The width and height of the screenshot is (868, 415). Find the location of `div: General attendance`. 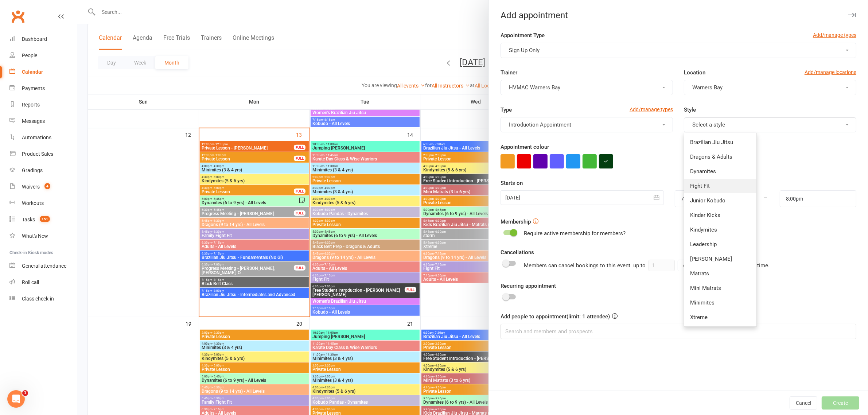

div: General attendance is located at coordinates (44, 266).